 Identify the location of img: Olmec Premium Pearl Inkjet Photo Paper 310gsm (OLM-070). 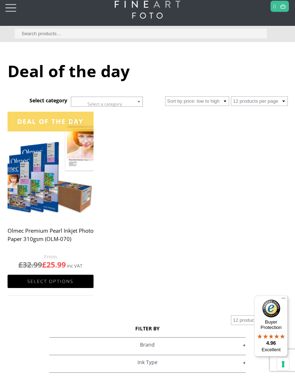
(51, 165).